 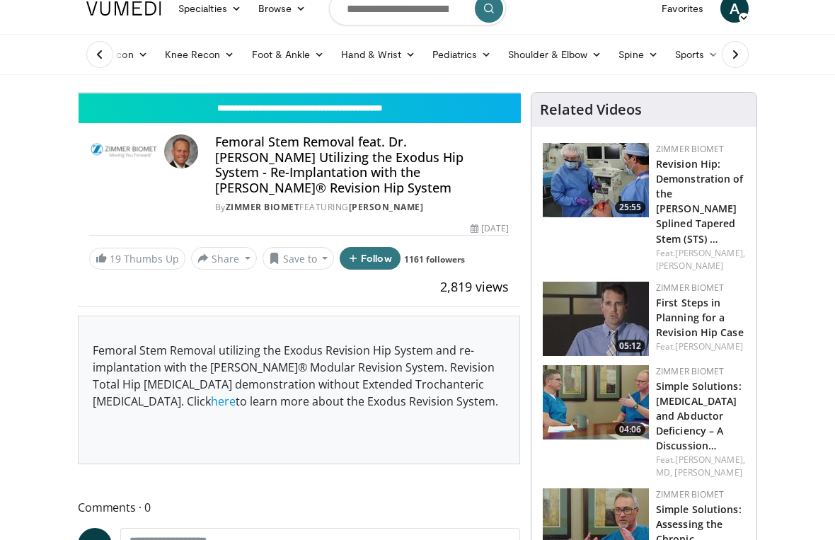 I want to click on img: f4eb30dd-ad4b-481c-a702-6d980b1a90fc.150x105_q85_crop-smart_upscale.jpg, so click(x=596, y=319).